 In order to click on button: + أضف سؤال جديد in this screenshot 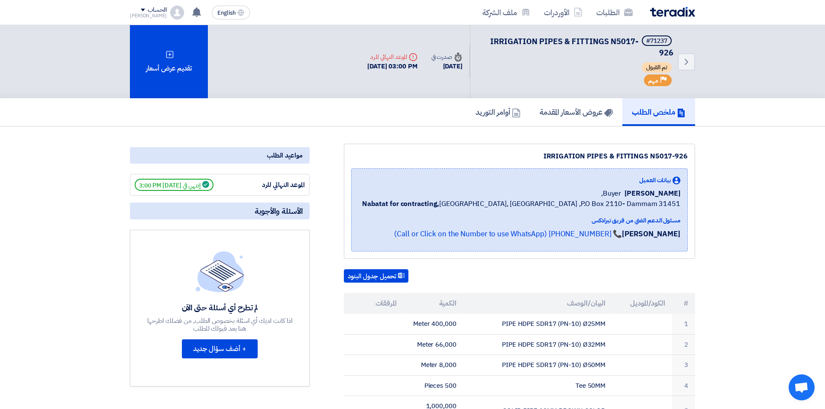, I will do `click(220, 349)`.